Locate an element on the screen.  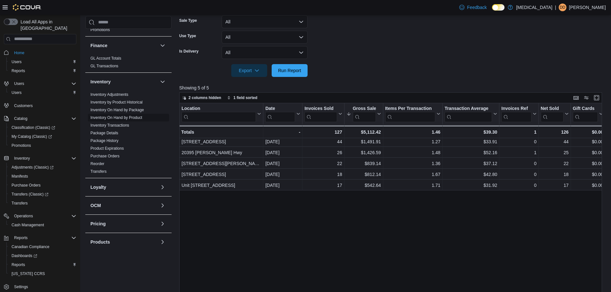
span: Inventory by Product Historical is located at coordinates (116, 102).